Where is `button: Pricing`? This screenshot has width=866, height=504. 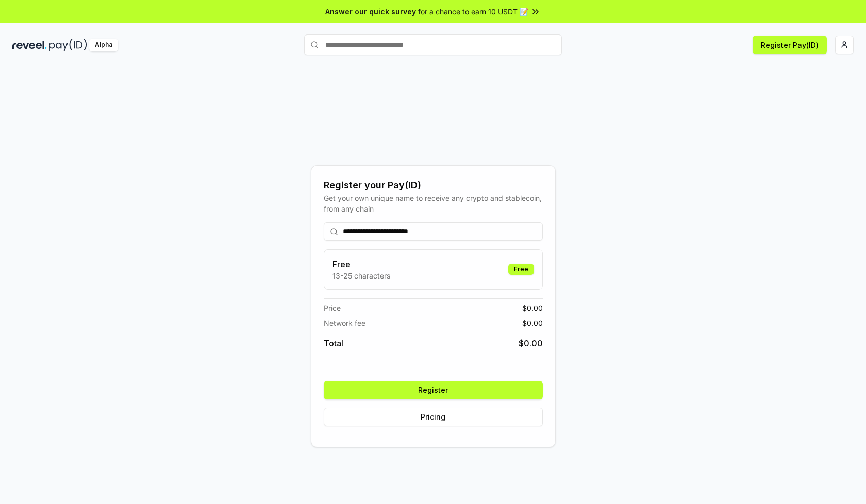
button: Pricing is located at coordinates (433, 417).